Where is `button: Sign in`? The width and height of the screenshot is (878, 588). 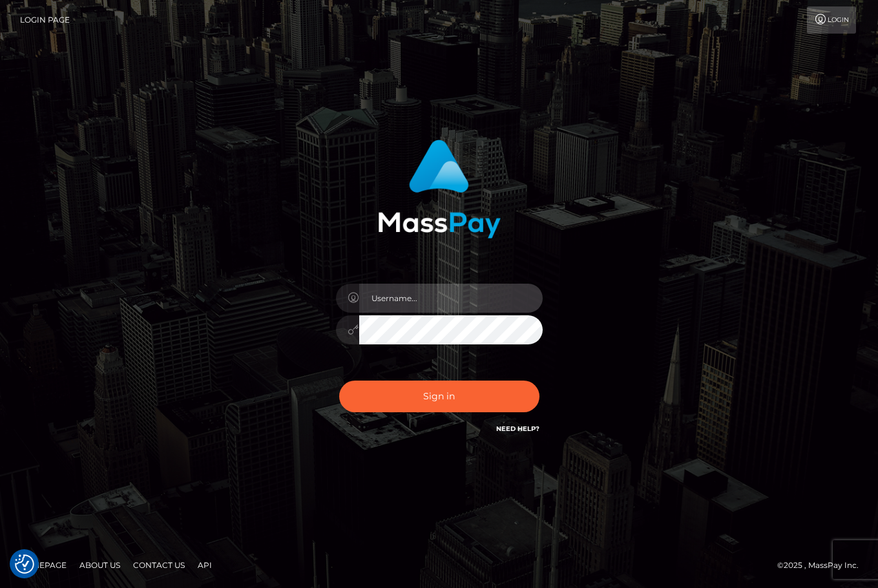
button: Sign in is located at coordinates (439, 396).